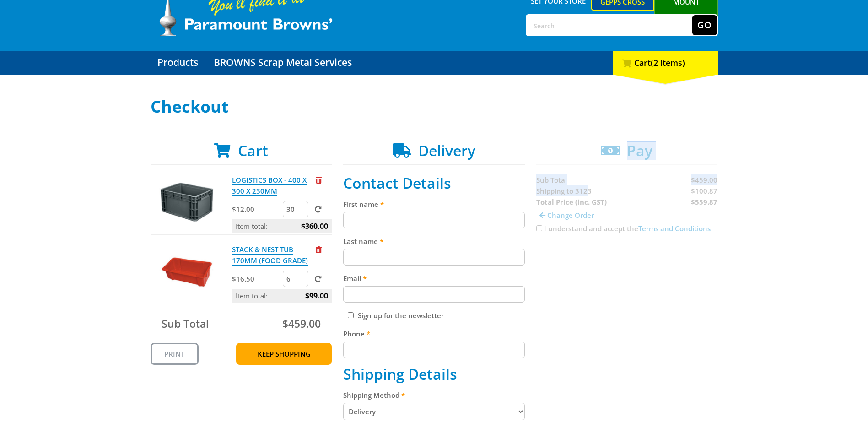 This screenshot has width=868, height=423. What do you see at coordinates (174, 353) in the screenshot?
I see `a: Print` at bounding box center [174, 353].